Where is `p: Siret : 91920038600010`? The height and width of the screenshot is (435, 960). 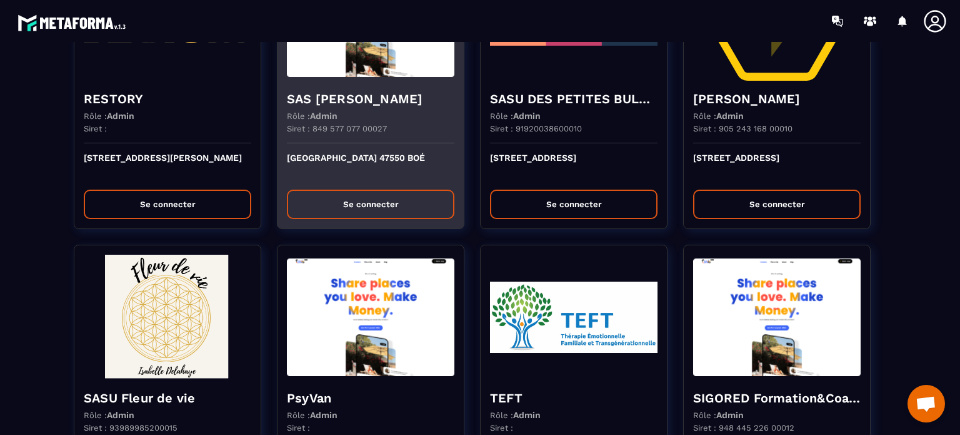 p: Siret : 91920038600010 is located at coordinates (536, 128).